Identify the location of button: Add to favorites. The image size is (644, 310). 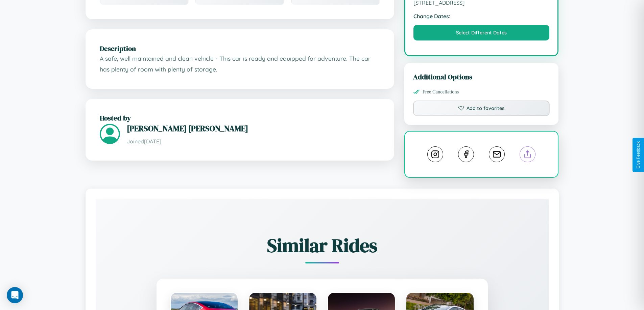
(481, 108).